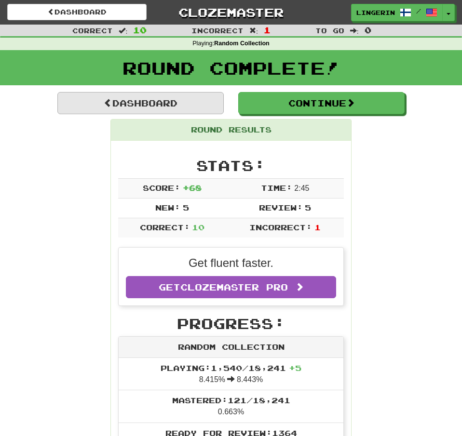  What do you see at coordinates (165, 227) in the screenshot?
I see `span: Correct:` at bounding box center [165, 227].